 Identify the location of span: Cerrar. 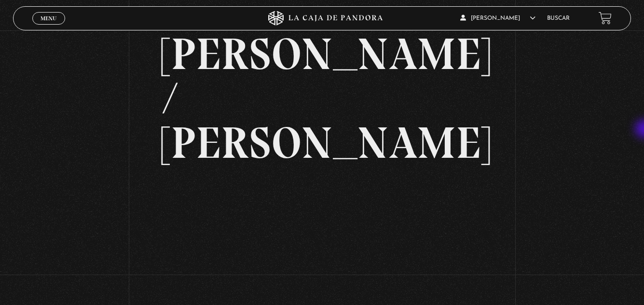
(48, 26).